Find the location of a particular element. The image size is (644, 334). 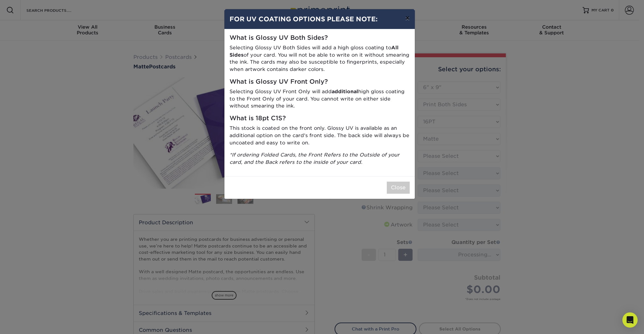

h5: What is 18pt C1S? is located at coordinates (320, 118).